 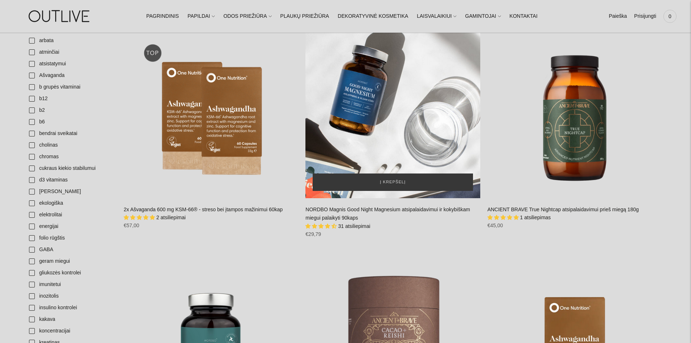 What do you see at coordinates (70, 238) in the screenshot?
I see `a: folio rūgštis` at bounding box center [70, 238].